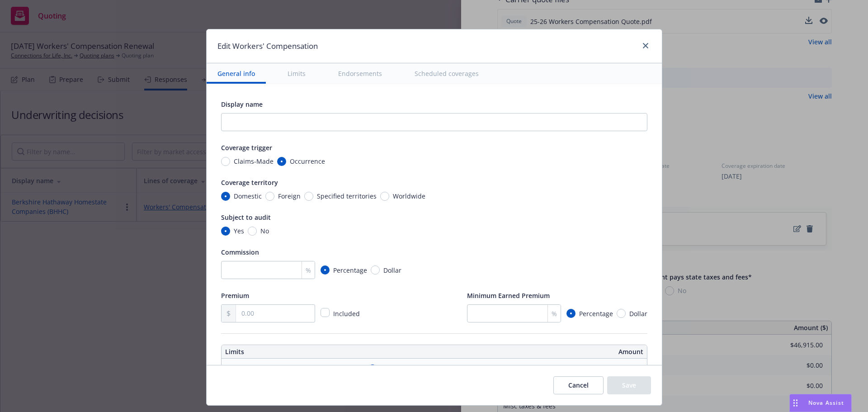 This screenshot has height=412, width=868. I want to click on th: Limits, so click(307, 352).